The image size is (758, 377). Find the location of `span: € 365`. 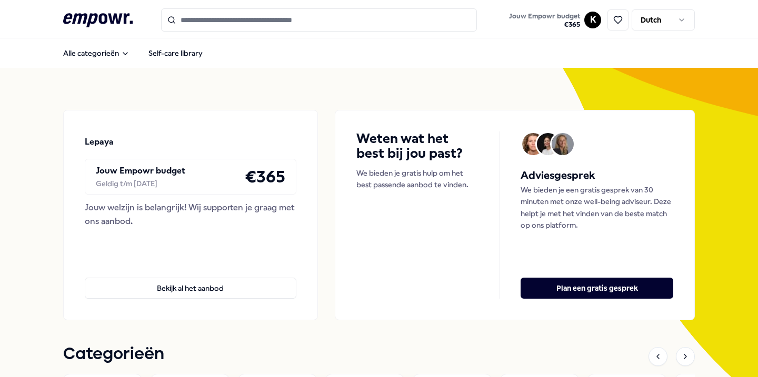

span: € 365 is located at coordinates (544, 25).